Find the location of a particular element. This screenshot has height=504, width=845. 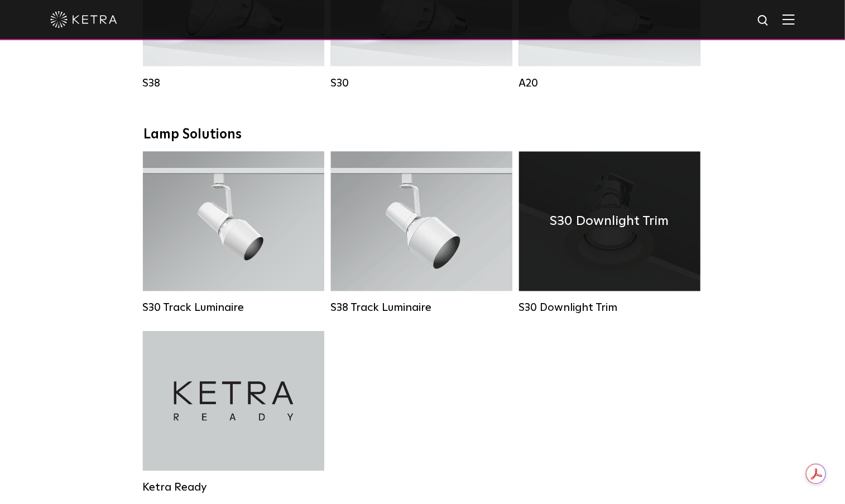

div: S38 is located at coordinates (234, 83).